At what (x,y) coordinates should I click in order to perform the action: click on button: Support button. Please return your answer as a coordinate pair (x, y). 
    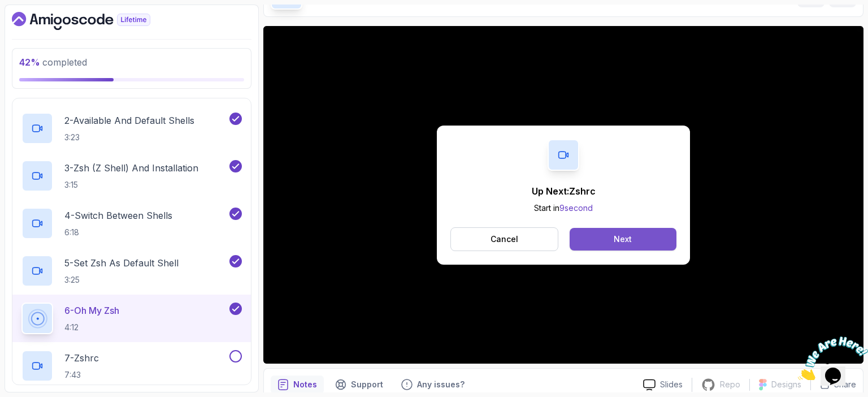
    Looking at the image, I should click on (359, 385).